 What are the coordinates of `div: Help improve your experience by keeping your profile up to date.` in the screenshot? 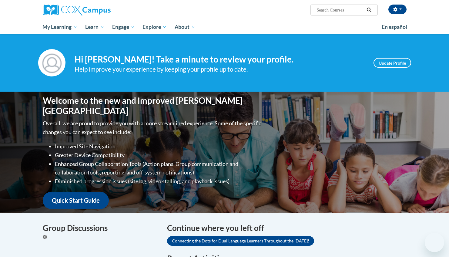 It's located at (220, 69).